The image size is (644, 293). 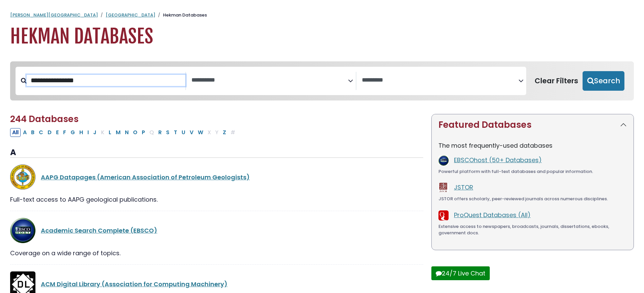 I want to click on button: Featured Databases, so click(x=533, y=125).